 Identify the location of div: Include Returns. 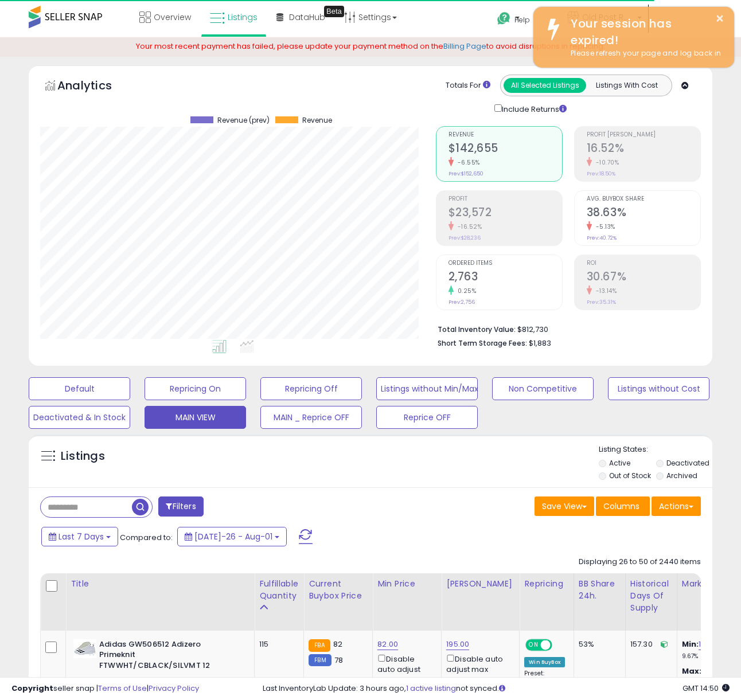
(532, 109).